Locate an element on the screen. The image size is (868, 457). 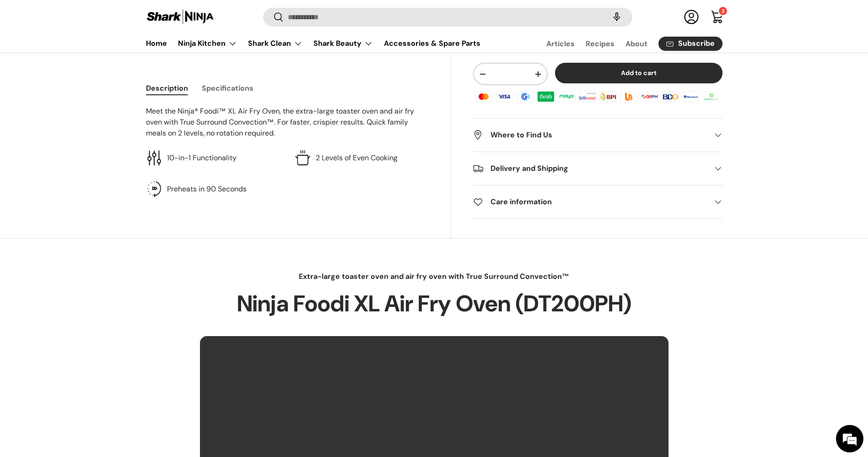
a: Articles is located at coordinates (561, 43).